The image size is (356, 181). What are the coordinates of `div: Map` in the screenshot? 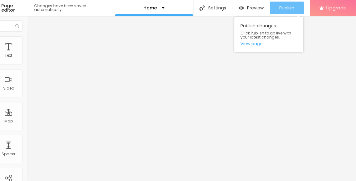 It's located at (8, 121).